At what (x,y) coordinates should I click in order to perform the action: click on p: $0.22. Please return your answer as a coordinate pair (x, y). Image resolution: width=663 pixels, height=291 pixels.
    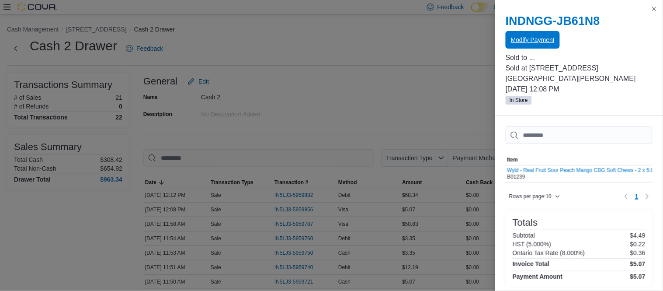
    Looking at the image, I should click on (638, 244).